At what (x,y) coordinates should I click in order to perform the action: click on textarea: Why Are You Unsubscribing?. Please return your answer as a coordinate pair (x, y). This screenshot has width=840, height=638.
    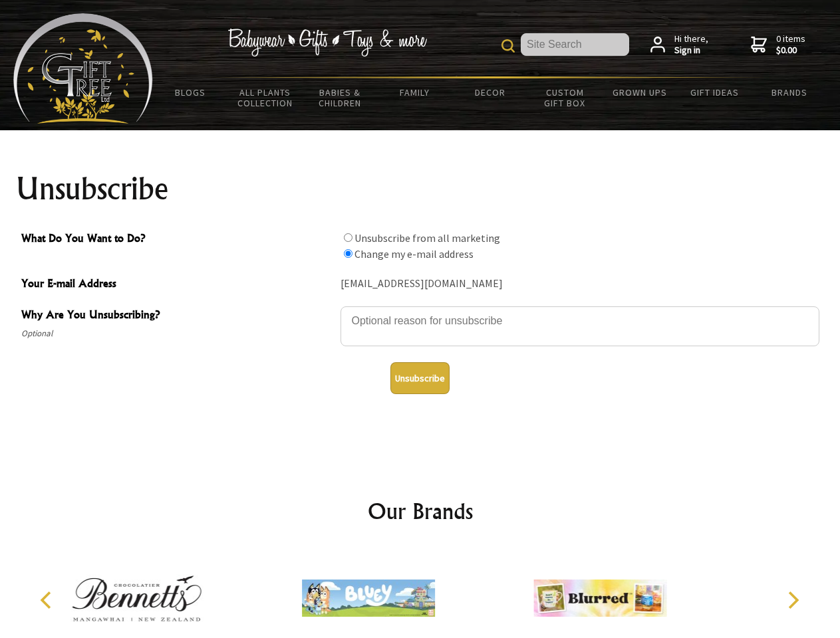
    Looking at the image, I should click on (580, 327).